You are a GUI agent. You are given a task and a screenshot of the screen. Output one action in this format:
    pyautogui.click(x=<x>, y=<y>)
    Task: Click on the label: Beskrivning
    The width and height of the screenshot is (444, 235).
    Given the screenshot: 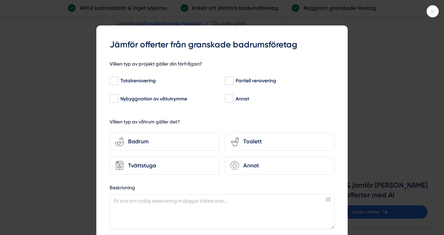 What is the action you would take?
    pyautogui.click(x=222, y=189)
    